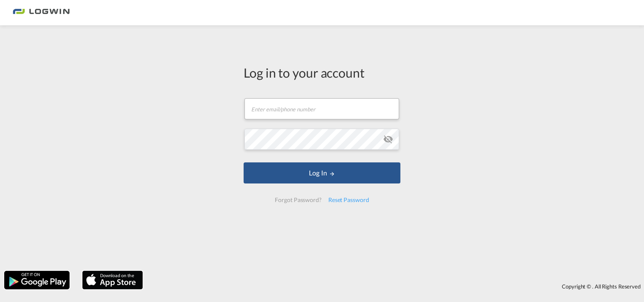 Image resolution: width=644 pixels, height=302 pixels. I want to click on img: apple.png, so click(113, 280).